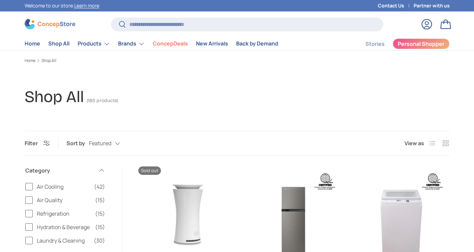 This screenshot has width=474, height=252. Describe the element at coordinates (64, 200) in the screenshot. I see `span: Air Quality` at that location.